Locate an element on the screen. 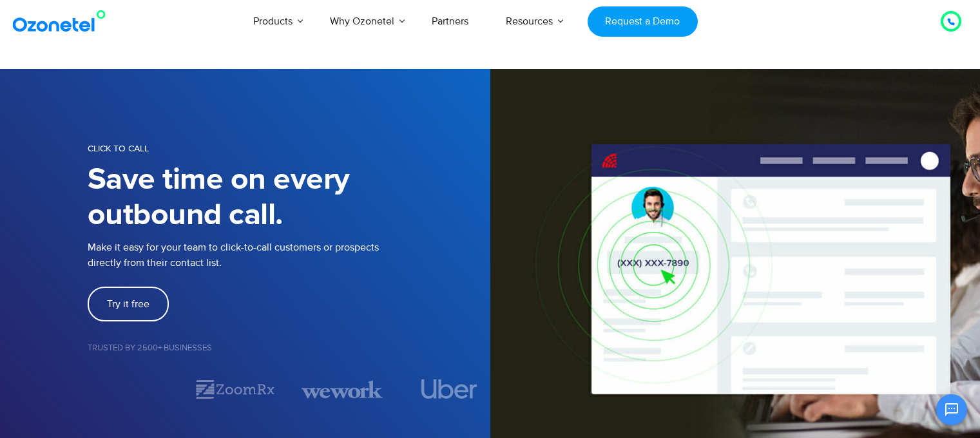 This screenshot has height=438, width=980. div: 4 / 7 is located at coordinates (449, 389).